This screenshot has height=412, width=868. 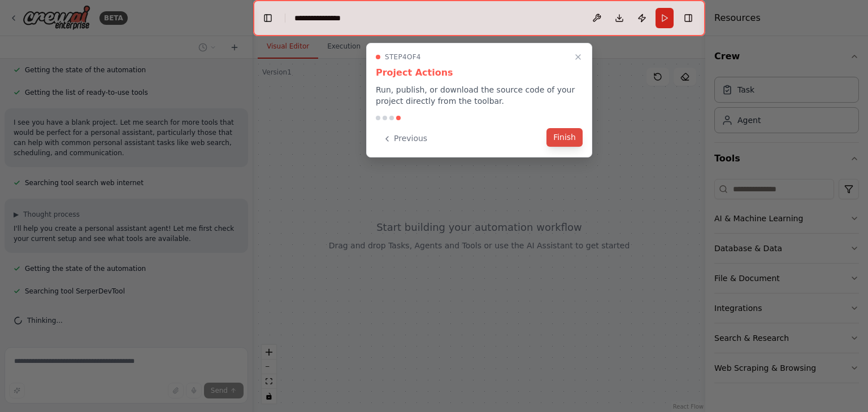 What do you see at coordinates (565, 137) in the screenshot?
I see `button: Finish` at bounding box center [565, 137].